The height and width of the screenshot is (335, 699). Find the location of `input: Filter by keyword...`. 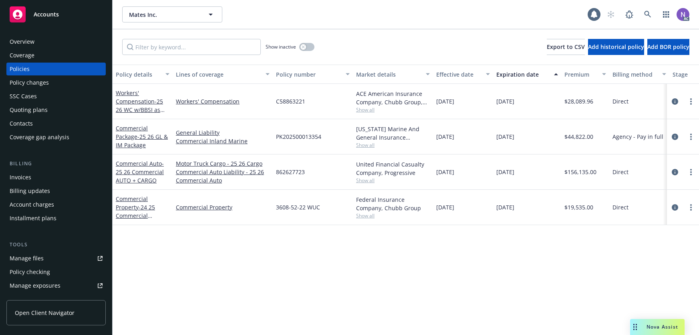

input: Filter by keyword... is located at coordinates (192, 47).